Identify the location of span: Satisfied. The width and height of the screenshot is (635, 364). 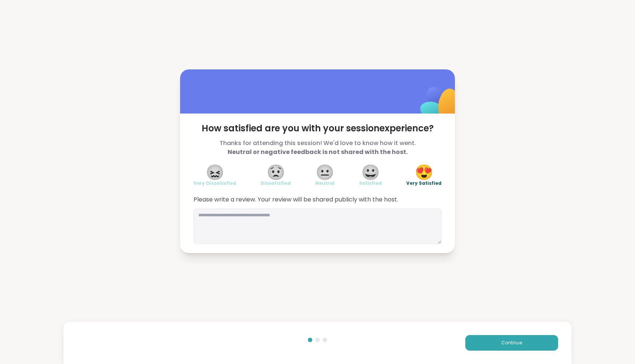
(370, 183).